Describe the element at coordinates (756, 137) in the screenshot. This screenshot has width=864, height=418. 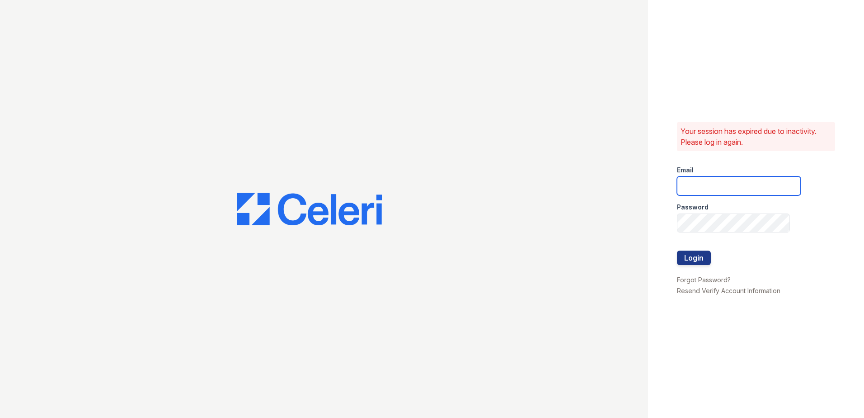
I see `p: Your session has expired due to inactivity. Please log in again.` at that location.